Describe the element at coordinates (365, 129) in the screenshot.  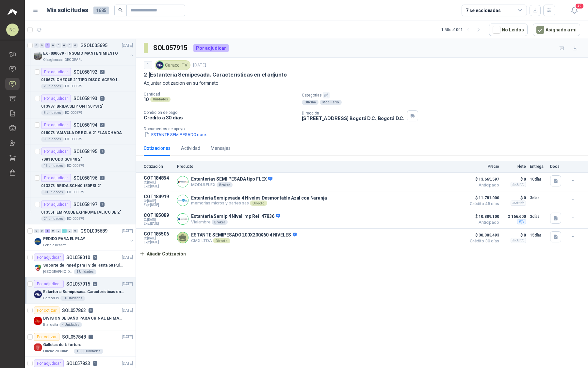
I see `p: Documentos de apoyo` at that location.